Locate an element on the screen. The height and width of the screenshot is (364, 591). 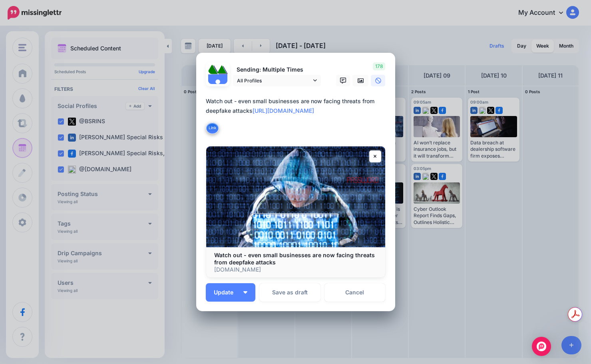
a: All Profiles is located at coordinates (277, 80).